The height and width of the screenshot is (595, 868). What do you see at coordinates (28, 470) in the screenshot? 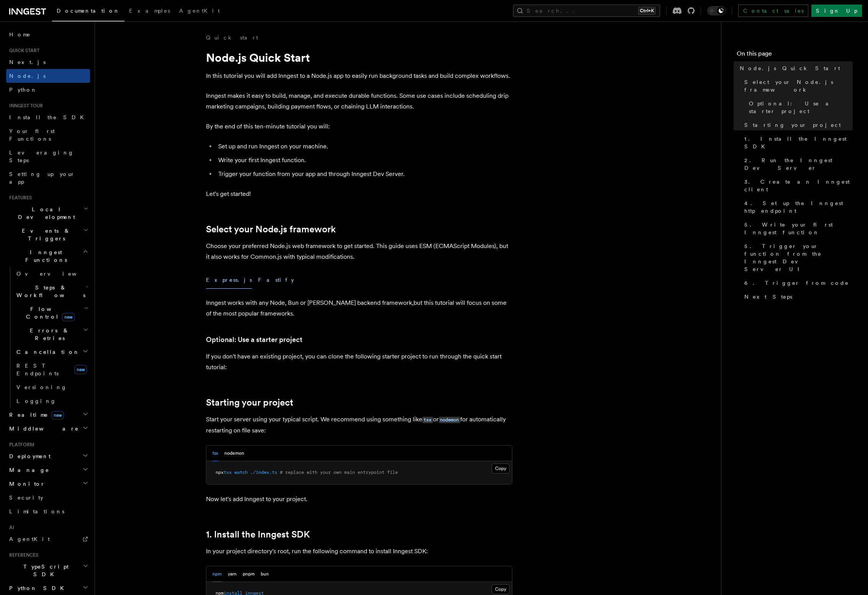
I see `span: Manage` at bounding box center [28, 470].